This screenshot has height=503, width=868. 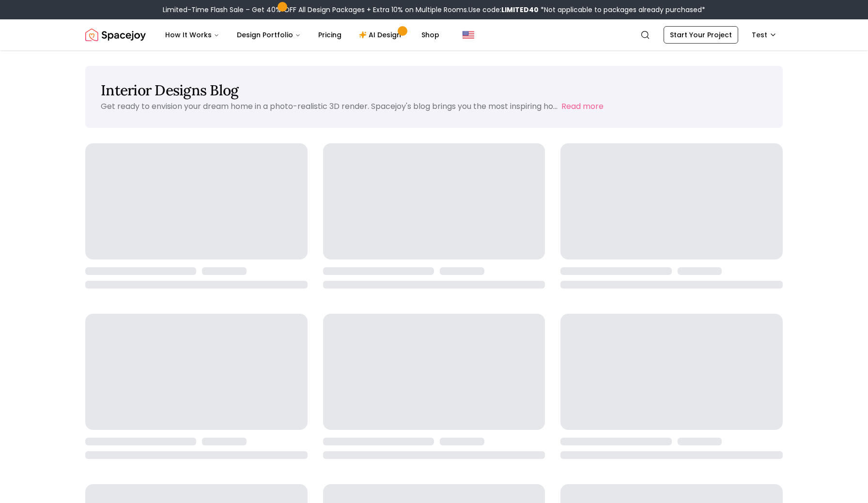 What do you see at coordinates (434, 35) in the screenshot?
I see `nav: Global` at bounding box center [434, 35].